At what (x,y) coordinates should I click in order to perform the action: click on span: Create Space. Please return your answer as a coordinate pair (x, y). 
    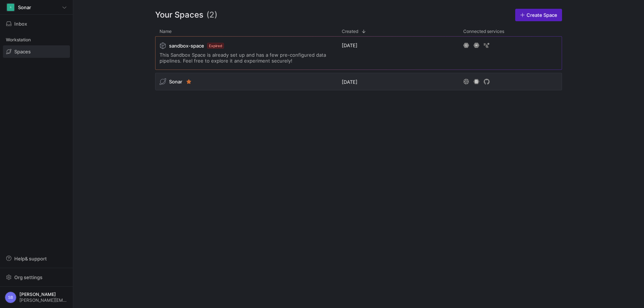
    Looking at the image, I should click on (542, 15).